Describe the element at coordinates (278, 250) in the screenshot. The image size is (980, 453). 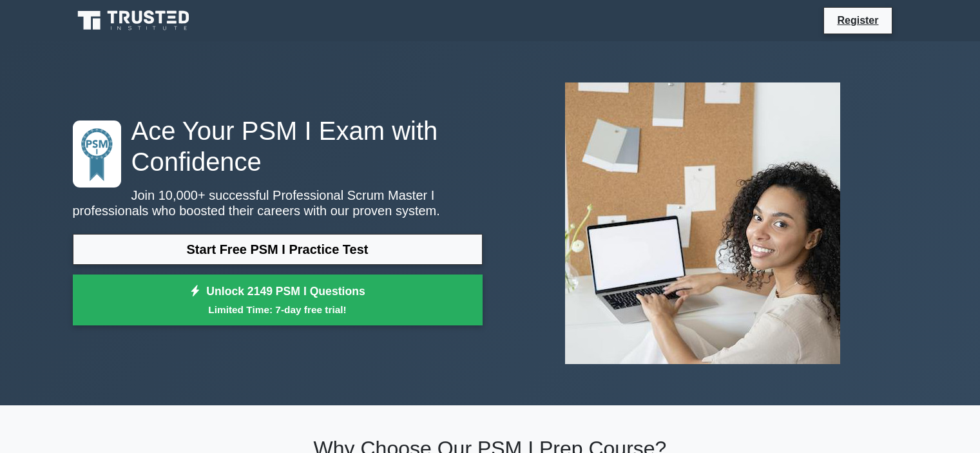
I see `a: Start Free PSM I Practice Test` at that location.